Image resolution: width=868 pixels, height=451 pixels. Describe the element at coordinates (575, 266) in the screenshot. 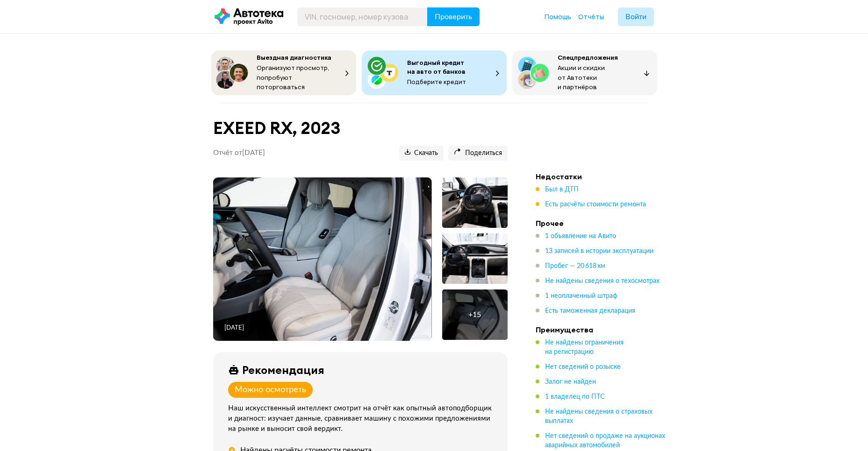

I see `span: Пробег — 20 618 км` at that location.